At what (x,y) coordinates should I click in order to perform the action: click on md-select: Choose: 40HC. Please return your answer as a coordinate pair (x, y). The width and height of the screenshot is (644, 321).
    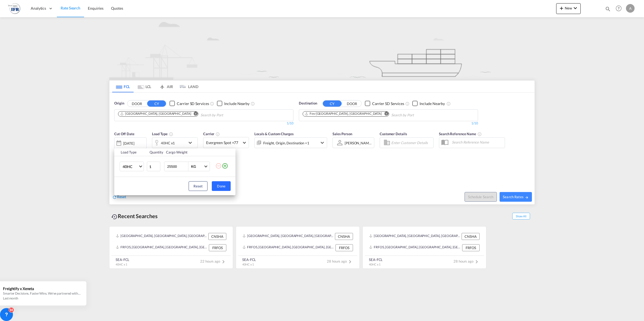
    Looking at the image, I should click on (132, 166).